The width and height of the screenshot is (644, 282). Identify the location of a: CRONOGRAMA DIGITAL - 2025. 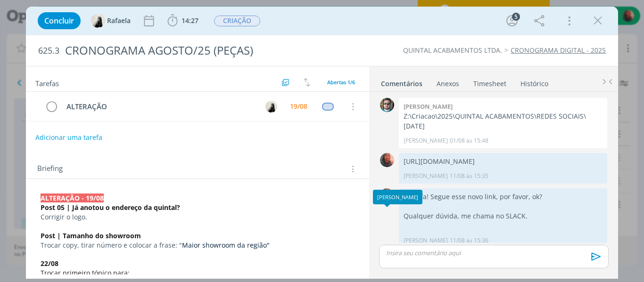
(558, 50).